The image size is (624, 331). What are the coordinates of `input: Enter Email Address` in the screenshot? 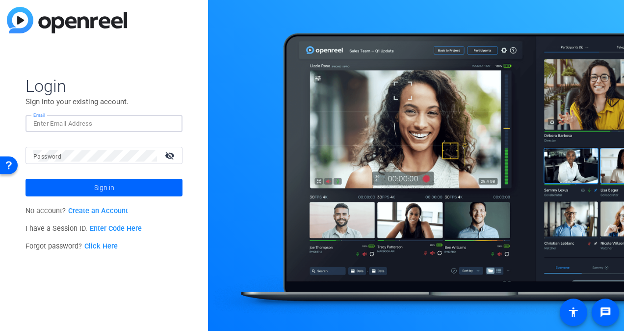 It's located at (104, 124).